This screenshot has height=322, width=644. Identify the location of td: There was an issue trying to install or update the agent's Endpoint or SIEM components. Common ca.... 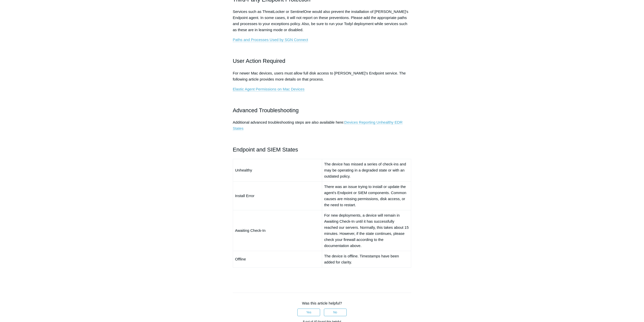
(366, 195).